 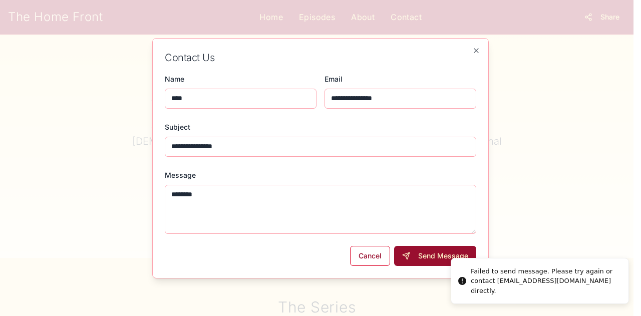 I want to click on label: Subject, so click(x=177, y=127).